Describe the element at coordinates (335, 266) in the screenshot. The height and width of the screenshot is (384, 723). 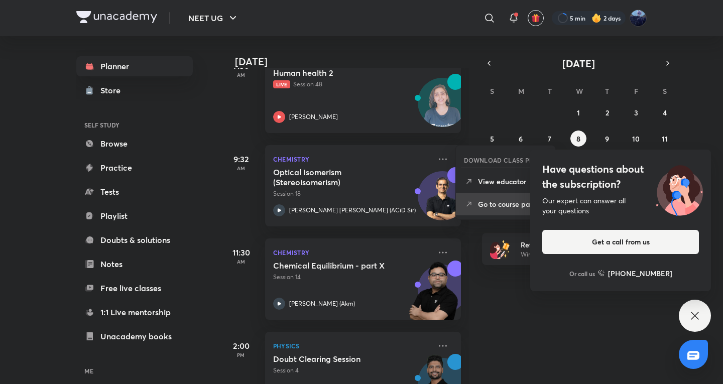
I see `h5: Chemical Equilibrium - part X` at that location.